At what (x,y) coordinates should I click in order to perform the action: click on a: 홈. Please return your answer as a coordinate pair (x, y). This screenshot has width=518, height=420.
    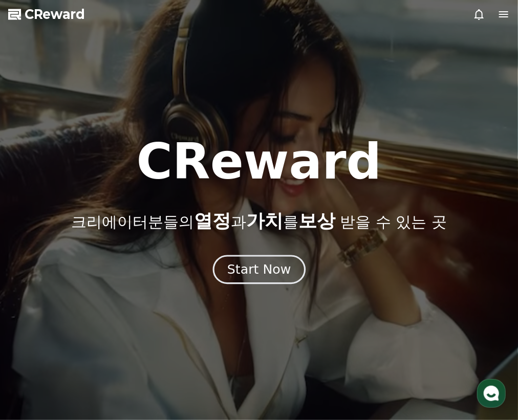
    Looking at the image, I should click on (35, 337).